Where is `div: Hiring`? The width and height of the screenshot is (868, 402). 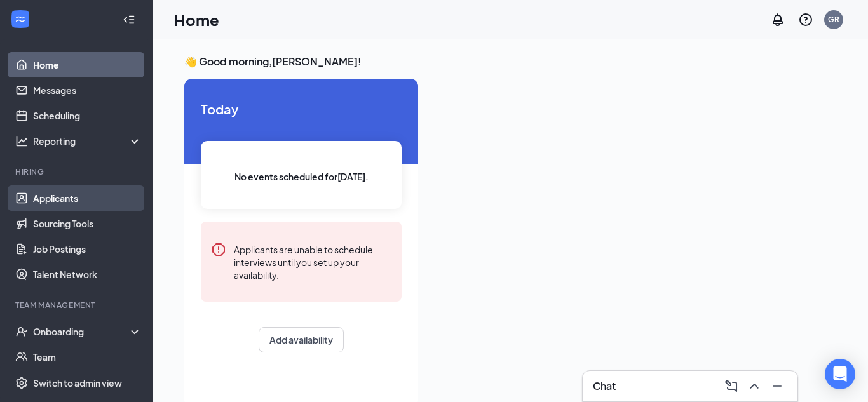 div: Hiring is located at coordinates (77, 172).